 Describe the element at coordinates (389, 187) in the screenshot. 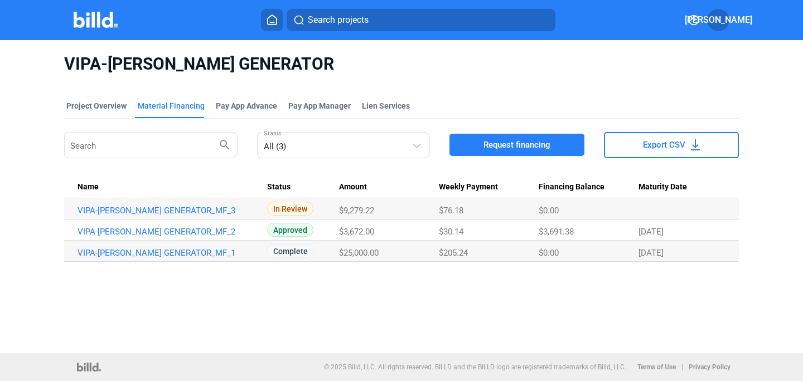

I see `div: Amount` at that location.